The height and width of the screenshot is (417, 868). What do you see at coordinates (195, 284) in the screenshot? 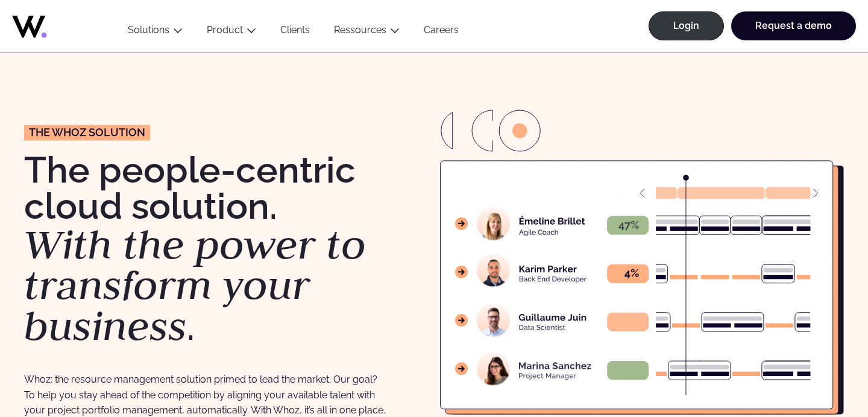
I see `em: With the power to transform your business` at bounding box center [195, 284].